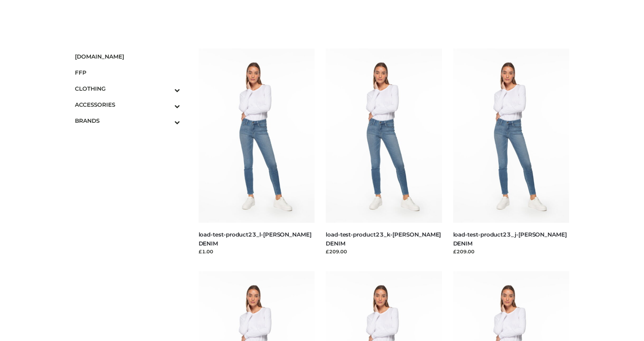  Describe the element at coordinates (127, 104) in the screenshot. I see `span: ACCESSORIES` at that location.